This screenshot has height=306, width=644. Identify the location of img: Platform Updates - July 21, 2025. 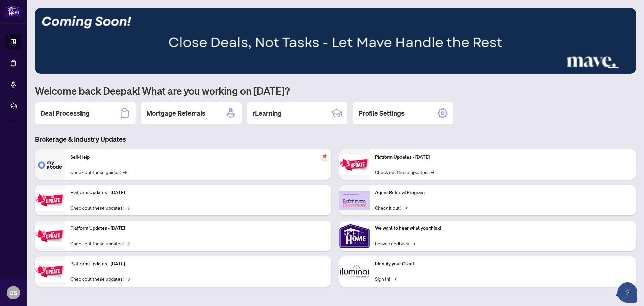
(50, 236).